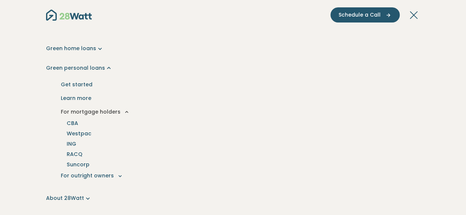 Image resolution: width=466 pixels, height=215 pixels. What do you see at coordinates (360, 15) in the screenshot?
I see `span: Schedule a Call` at bounding box center [360, 15].